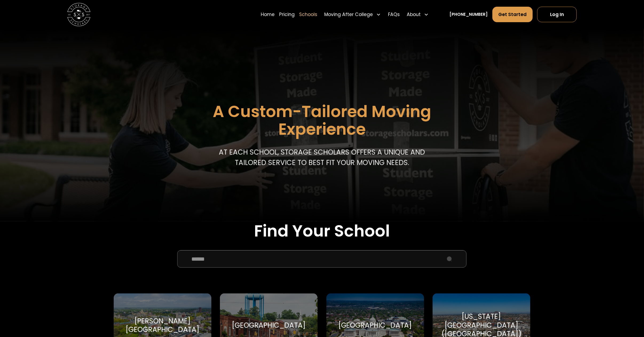  I want to click on a: Get Started, so click(513, 15).